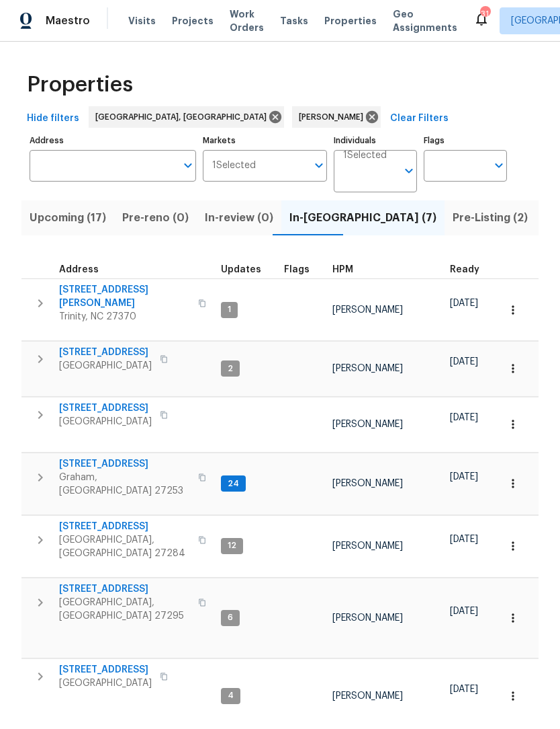 The height and width of the screenshot is (729, 560). Describe the element at coordinates (419, 119) in the screenshot. I see `span: Clear Filters` at that location.